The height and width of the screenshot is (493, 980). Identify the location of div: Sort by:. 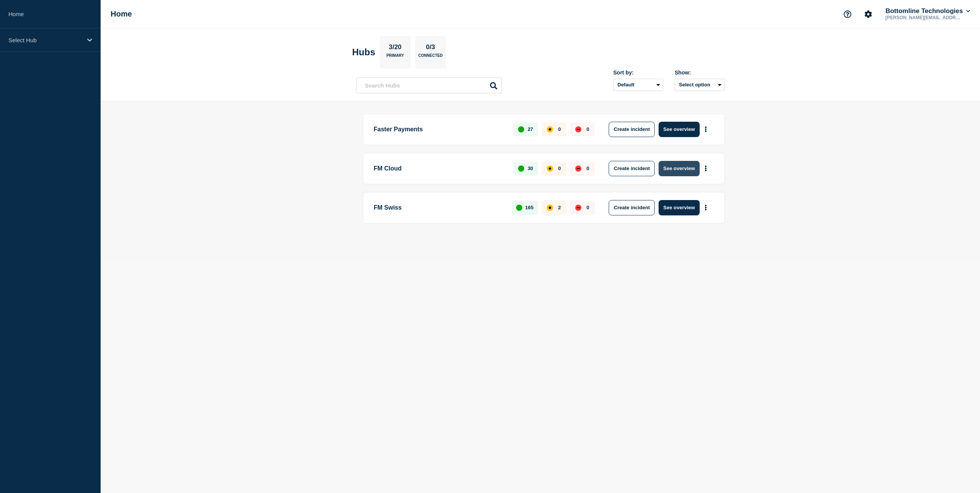
(639, 73).